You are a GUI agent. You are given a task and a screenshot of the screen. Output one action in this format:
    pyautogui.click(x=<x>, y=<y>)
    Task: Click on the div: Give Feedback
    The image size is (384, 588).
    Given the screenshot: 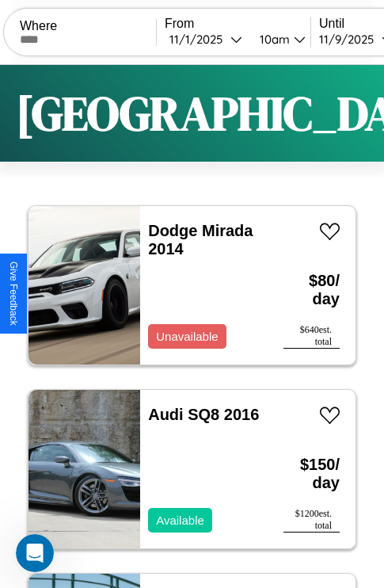 What is the action you would take?
    pyautogui.click(x=13, y=293)
    